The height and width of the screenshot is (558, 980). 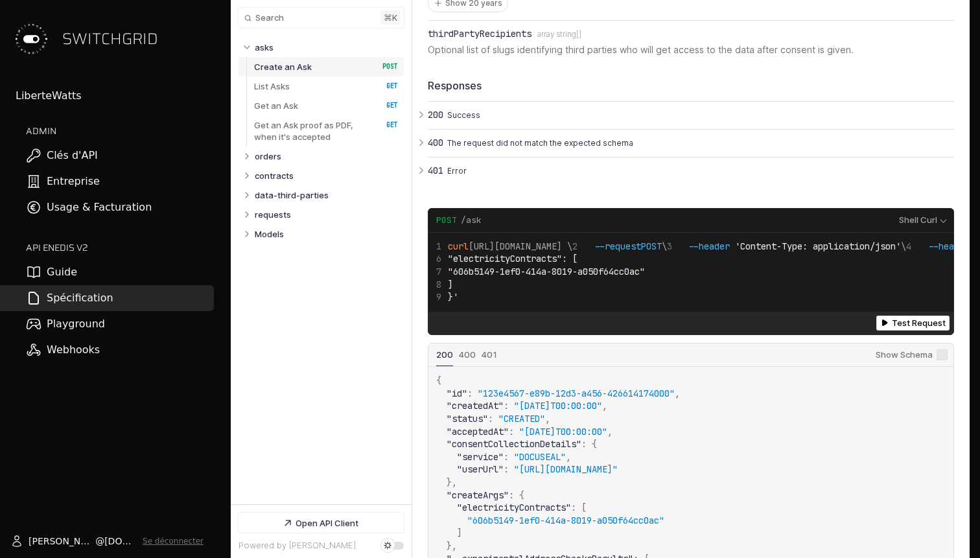 What do you see at coordinates (326, 131) in the screenshot?
I see `a: Get an Ask proof as PDF, when it's accepted GET` at bounding box center [326, 131].